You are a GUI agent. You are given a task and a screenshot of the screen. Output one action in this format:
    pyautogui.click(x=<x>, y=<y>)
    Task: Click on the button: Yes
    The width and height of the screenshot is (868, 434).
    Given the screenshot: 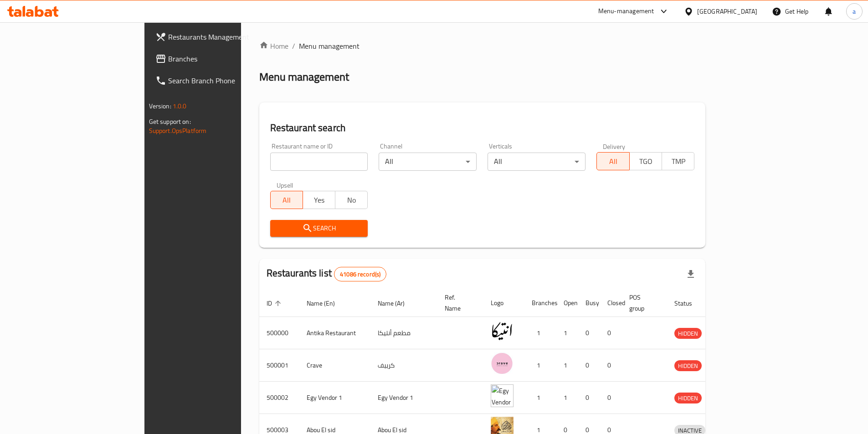 What is the action you would take?
    pyautogui.click(x=319, y=199)
    